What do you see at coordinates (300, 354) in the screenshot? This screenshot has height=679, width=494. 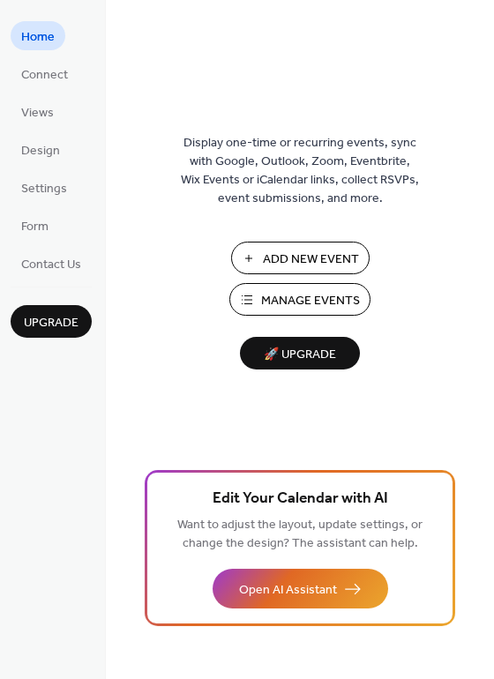 I see `span: 🚀 Upgrade` at bounding box center [300, 354].